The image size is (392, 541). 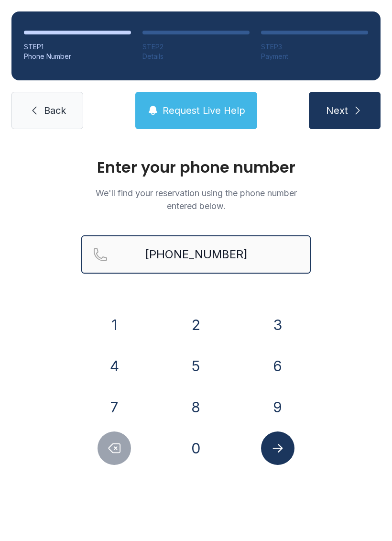 What do you see at coordinates (114, 325) in the screenshot?
I see `button: 1` at bounding box center [114, 325].